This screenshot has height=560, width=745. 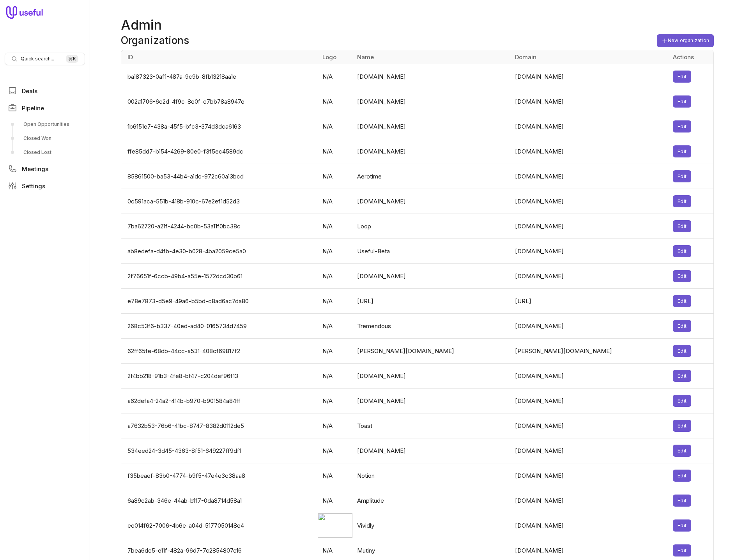 What do you see at coordinates (45, 125) in the screenshot?
I see `a: Open Opportunities` at bounding box center [45, 125].